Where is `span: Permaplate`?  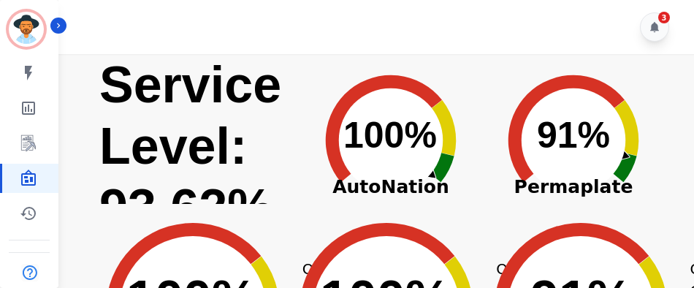
span: Permaplate is located at coordinates (573, 187).